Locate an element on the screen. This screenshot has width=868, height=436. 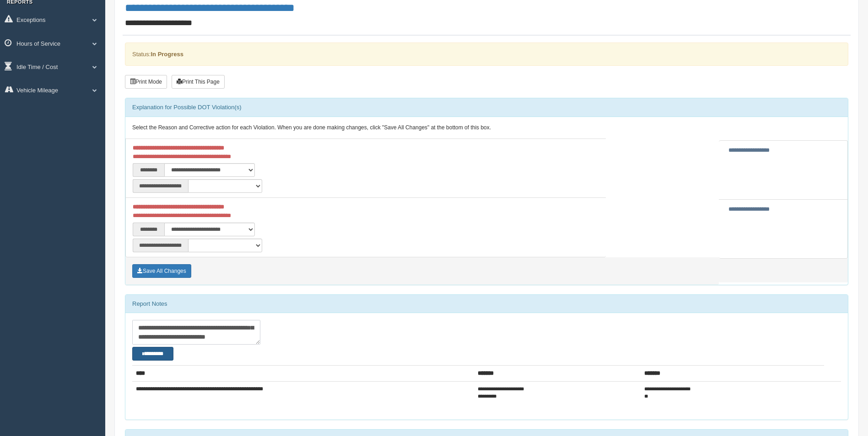
div: Report Notes is located at coordinates (487, 304).